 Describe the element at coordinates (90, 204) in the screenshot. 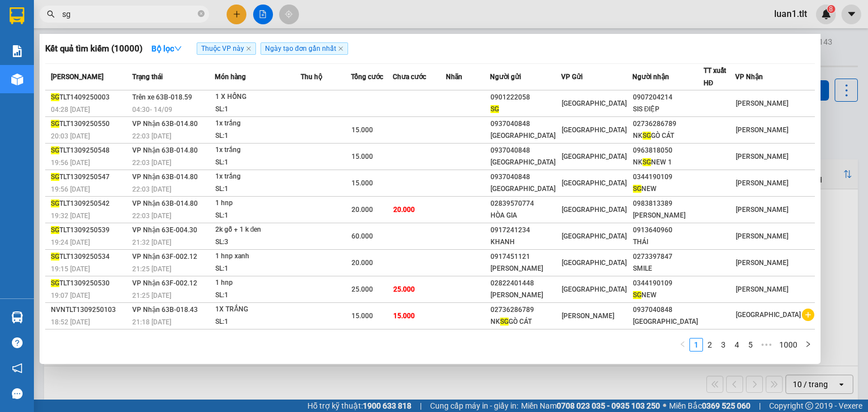

I see `div: TLT1309250542` at that location.